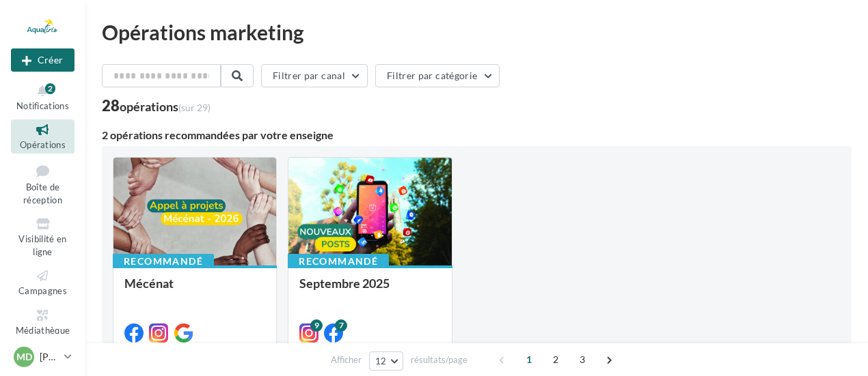  What do you see at coordinates (439, 360) in the screenshot?
I see `span: résultats/page` at bounding box center [439, 360].